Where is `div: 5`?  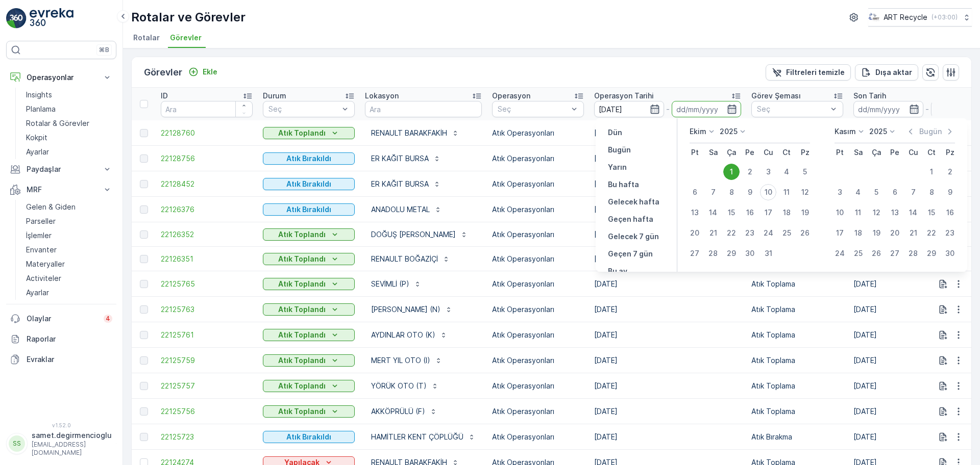
div: 5 is located at coordinates (805, 172).